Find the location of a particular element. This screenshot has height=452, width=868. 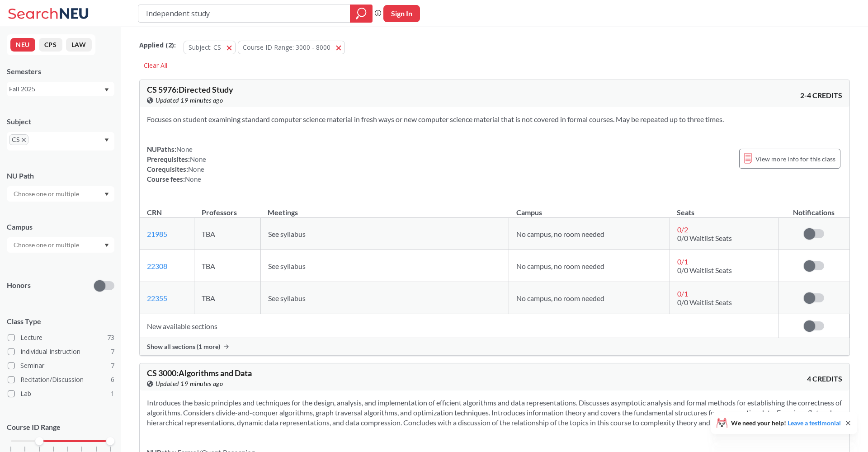

section: Focuses on student examining standard computer science material in fresh ways or new computer sci... is located at coordinates (495, 119).